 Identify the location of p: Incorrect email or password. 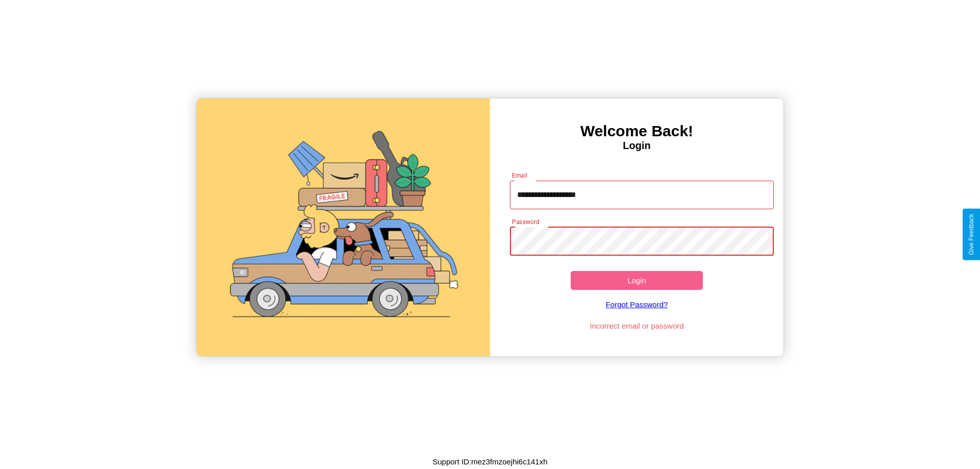
(637, 326).